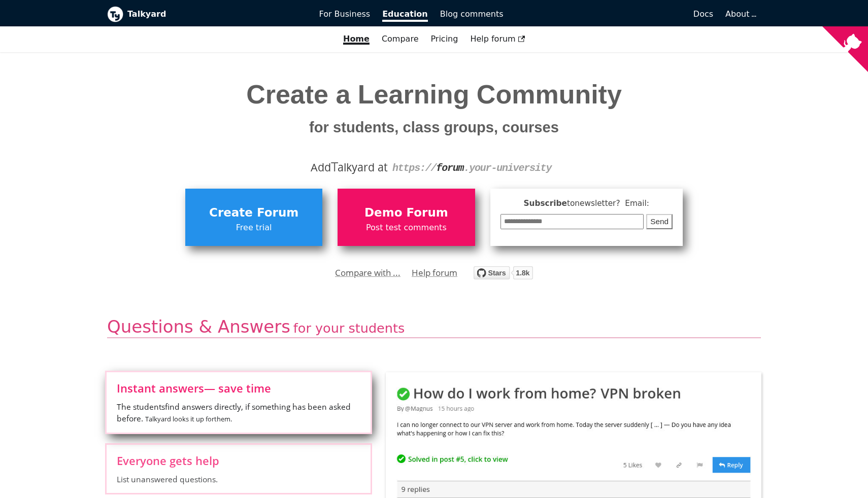 The height and width of the screenshot is (498, 868). Describe the element at coordinates (434, 327) in the screenshot. I see `h2: Questions & Answers` at that location.